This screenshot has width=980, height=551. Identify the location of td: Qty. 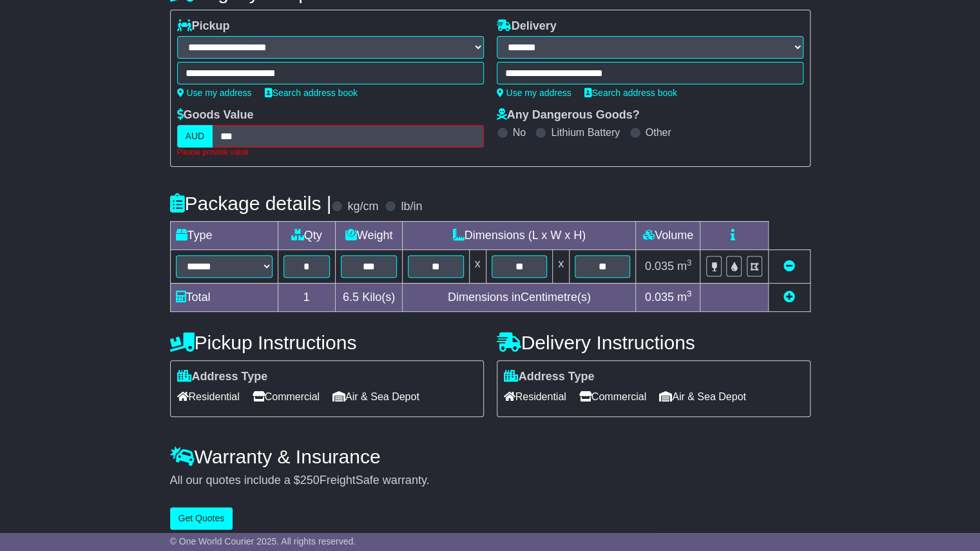
(306, 236).